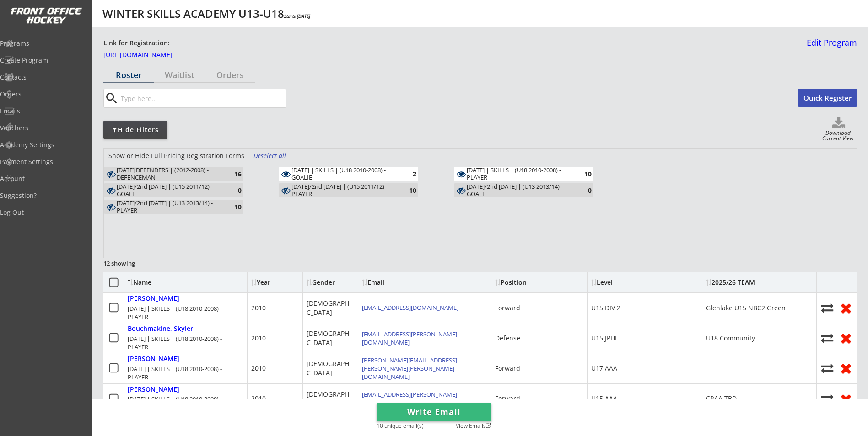  What do you see at coordinates (180, 75) in the screenshot?
I see `div: Waitlist` at bounding box center [180, 75].